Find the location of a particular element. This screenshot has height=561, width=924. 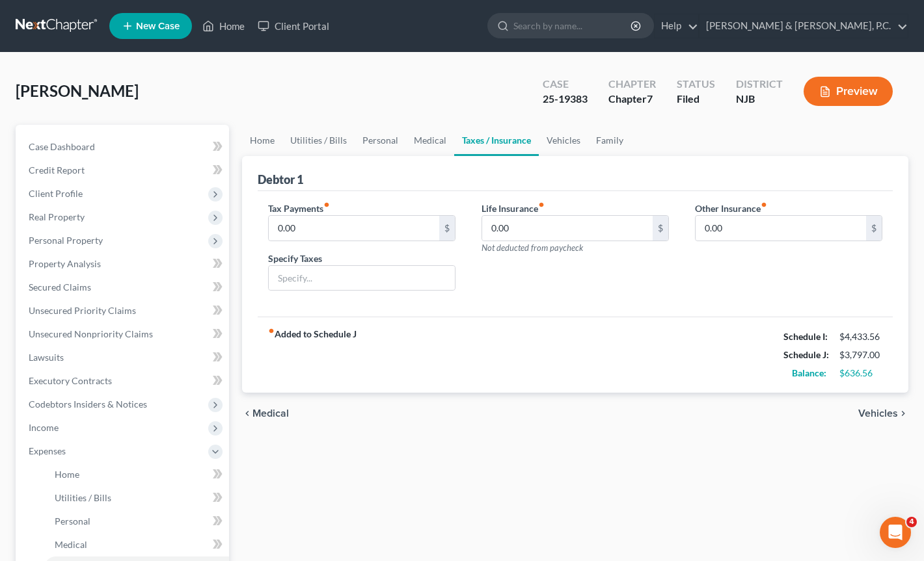

span: New Case is located at coordinates (157, 26).